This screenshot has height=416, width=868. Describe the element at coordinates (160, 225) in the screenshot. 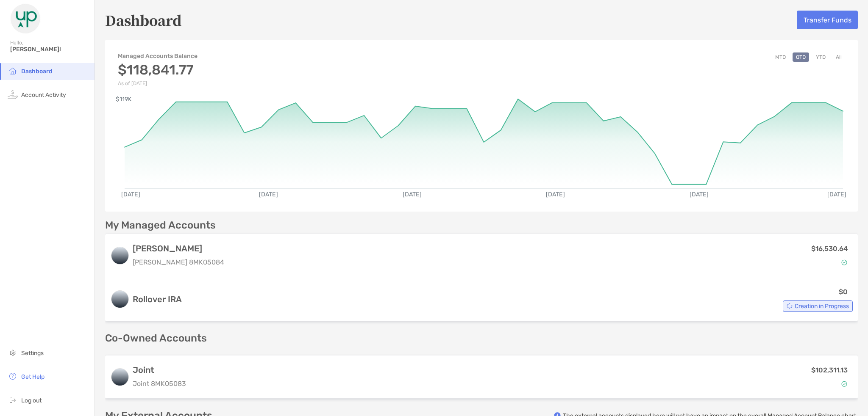

I see `p: My Managed Accounts` at that location.